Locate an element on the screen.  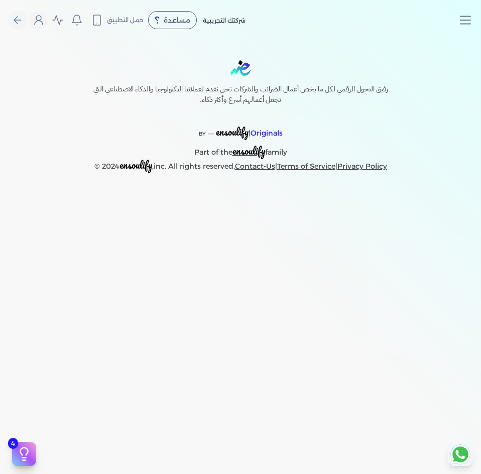
span: Originals is located at coordinates (266, 133).